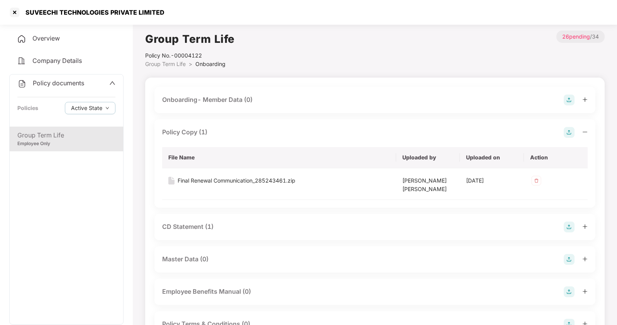  What do you see at coordinates (185, 132) in the screenshot?
I see `div: Policy Copy (1)` at bounding box center [185, 132].